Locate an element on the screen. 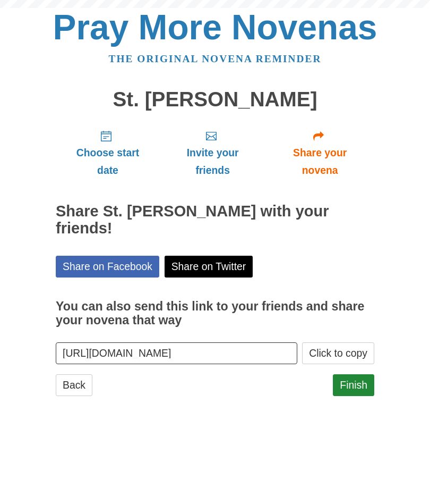 The width and height of the screenshot is (430, 504). a: Invite your friends is located at coordinates (212, 153).